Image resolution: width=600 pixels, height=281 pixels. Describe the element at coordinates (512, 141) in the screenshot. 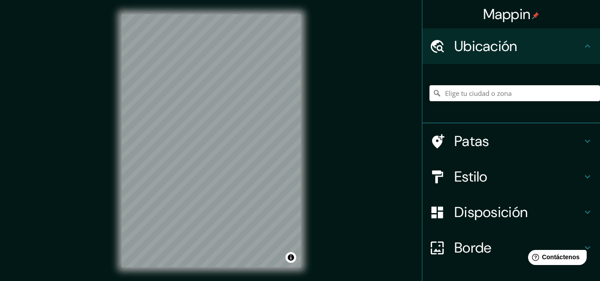

I see `div: Patas` at that location.